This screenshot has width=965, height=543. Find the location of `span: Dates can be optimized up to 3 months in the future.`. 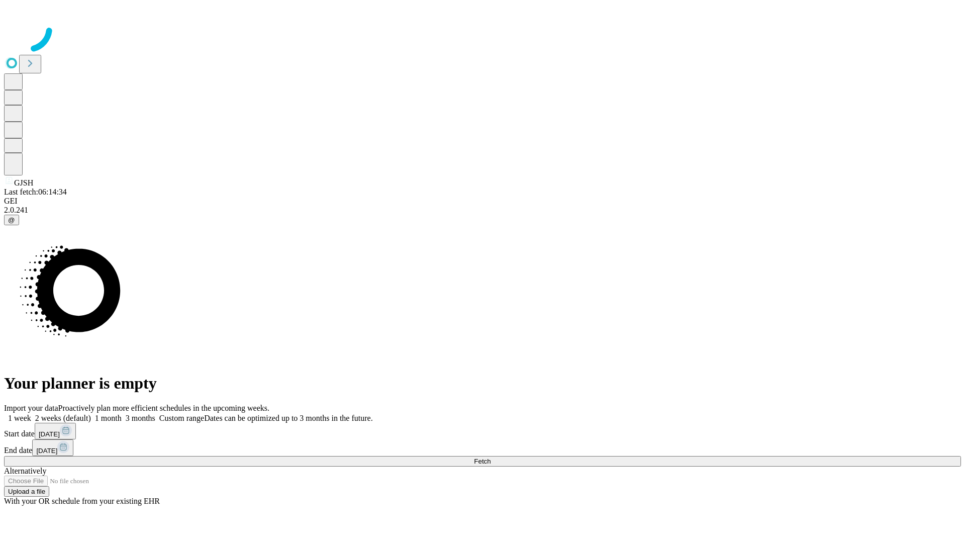

span: Dates can be optimized up to 3 months in the future. is located at coordinates (288, 418).